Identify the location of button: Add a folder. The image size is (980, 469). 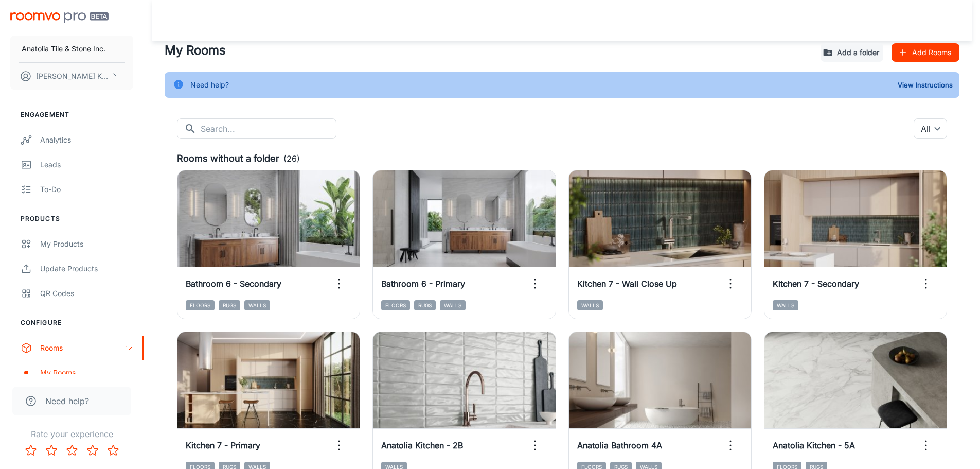
(852, 52).